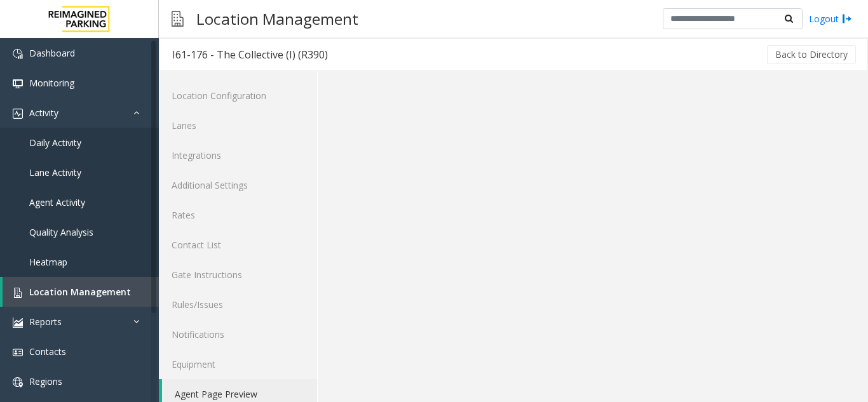 The image size is (868, 402). I want to click on span: Location Management, so click(80, 291).